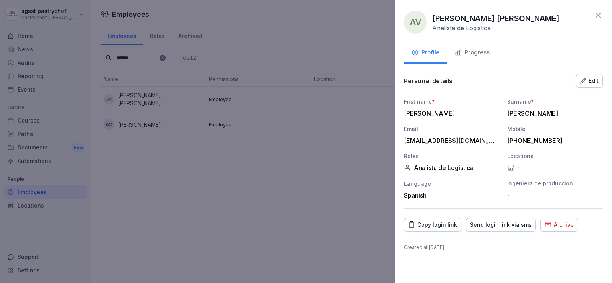  Describe the element at coordinates (452, 183) in the screenshot. I see `div: Language` at that location.